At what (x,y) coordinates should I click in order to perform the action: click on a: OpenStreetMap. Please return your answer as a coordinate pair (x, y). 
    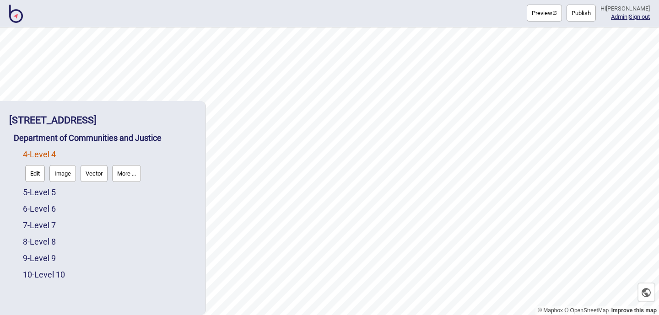
    Looking at the image, I should click on (586, 311).